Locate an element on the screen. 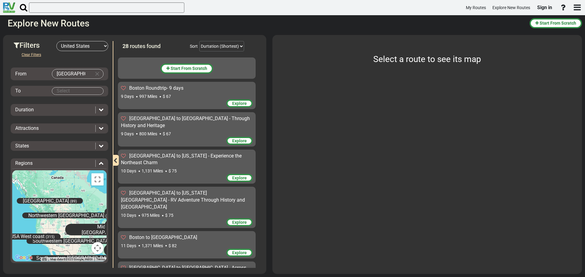 This screenshot has height=277, width=585. span: To is located at coordinates (18, 91).